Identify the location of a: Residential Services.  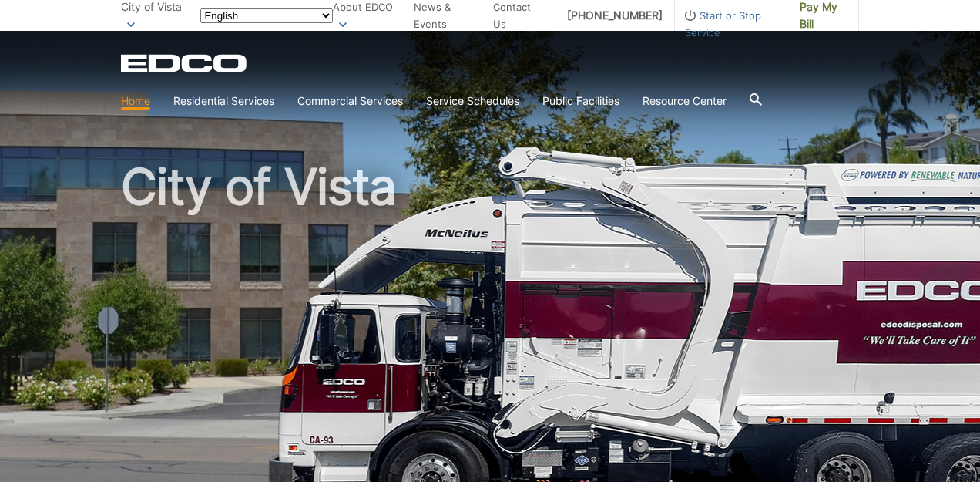
(223, 101).